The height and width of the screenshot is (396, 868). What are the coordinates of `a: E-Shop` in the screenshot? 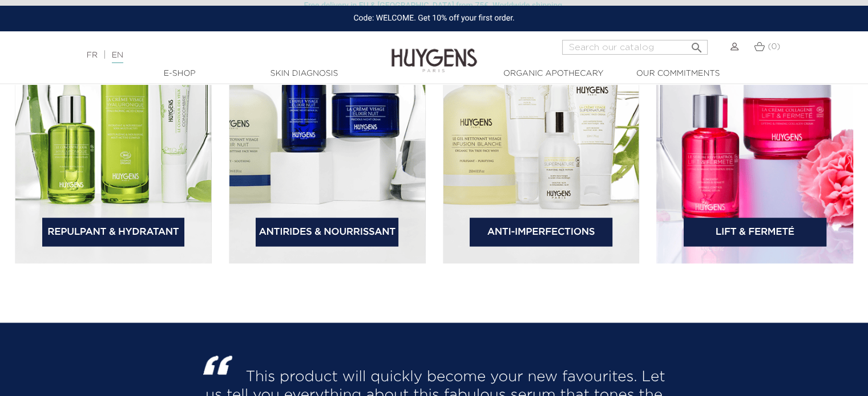 It's located at (179, 73).